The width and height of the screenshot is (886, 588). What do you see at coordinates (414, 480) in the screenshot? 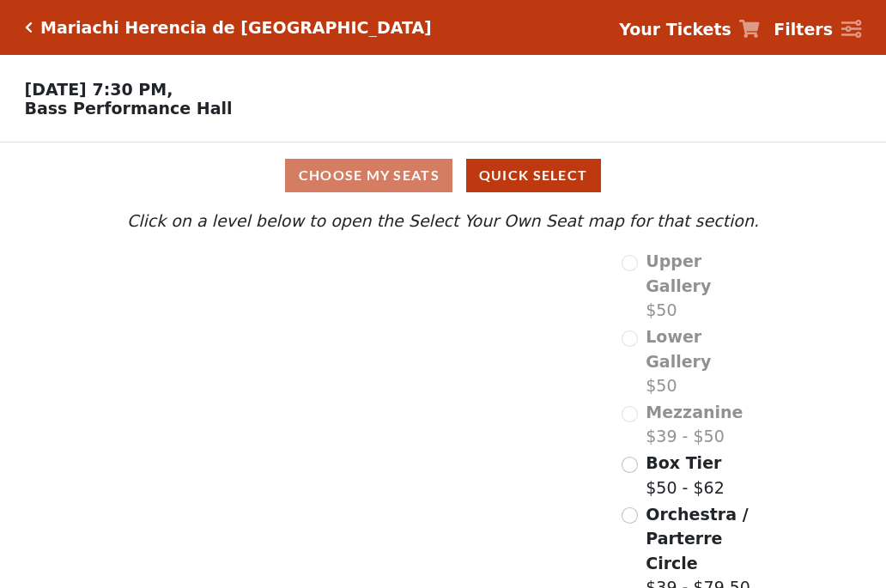
I see `path: Orchestra / Parterre Circle - Seats Available: 647` at bounding box center [414, 480].